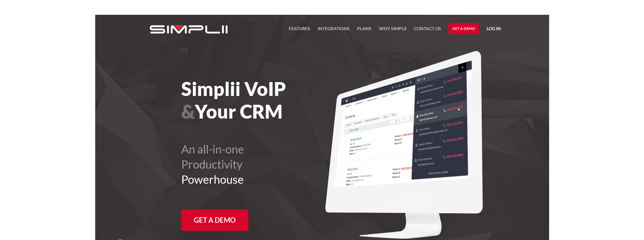 The width and height of the screenshot is (644, 240). I want to click on a: Contact US, so click(427, 31).